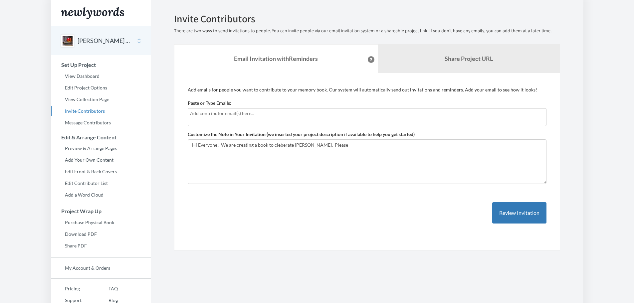 This screenshot has width=634, height=303. What do you see at coordinates (101, 123) in the screenshot?
I see `a: Message Contributors` at bounding box center [101, 123].